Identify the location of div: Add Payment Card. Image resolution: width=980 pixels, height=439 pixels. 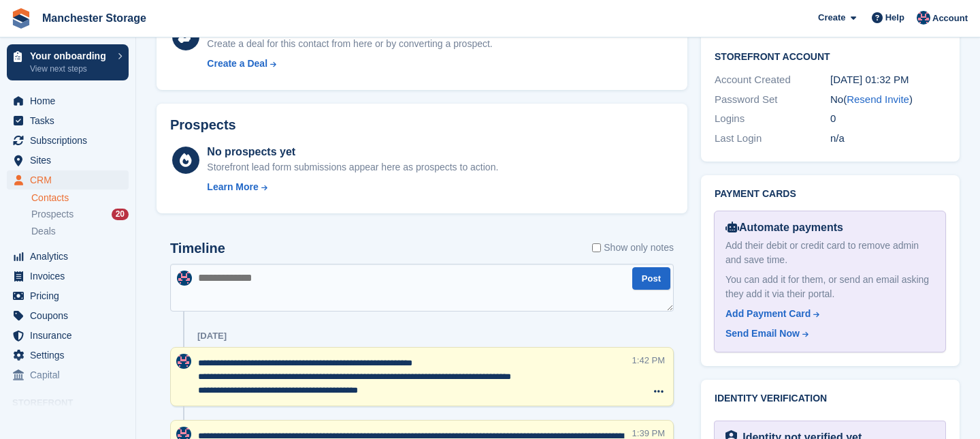
(768, 314).